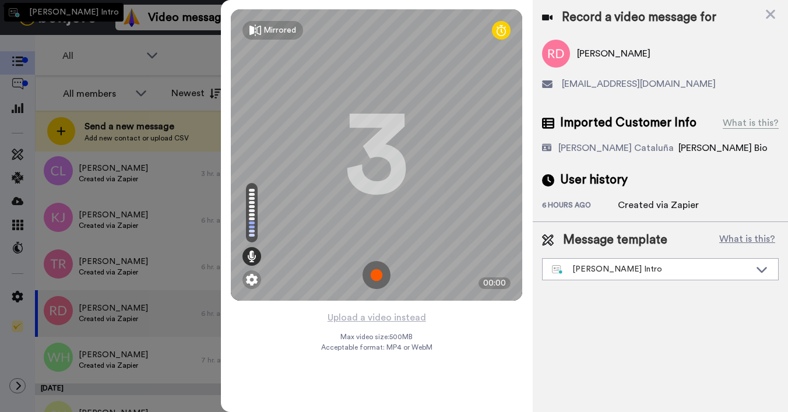 Image resolution: width=788 pixels, height=412 pixels. I want to click on img: ic_gear.svg, so click(252, 280).